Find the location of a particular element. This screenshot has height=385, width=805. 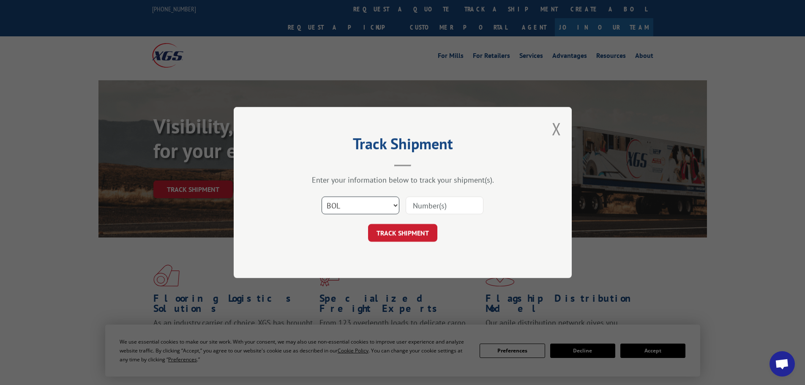

button: TRACK SHIPMENT is located at coordinates (403, 233).